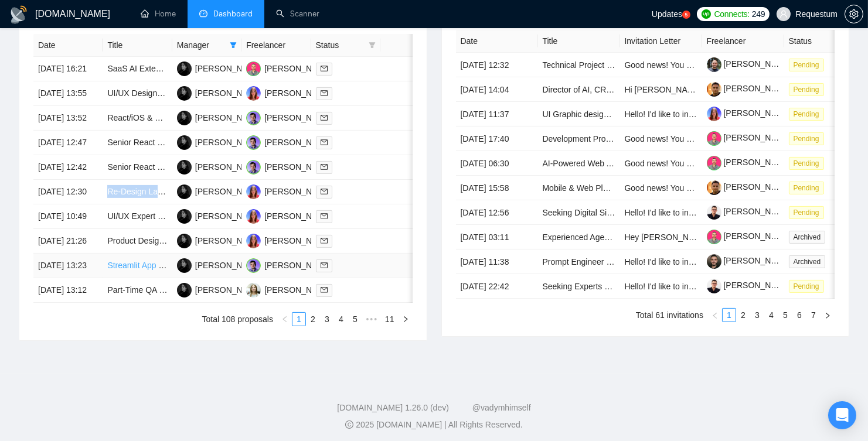 This screenshot has height=441, width=868. What do you see at coordinates (706, 15) in the screenshot?
I see `img: upwork-logo.png` at bounding box center [706, 15].